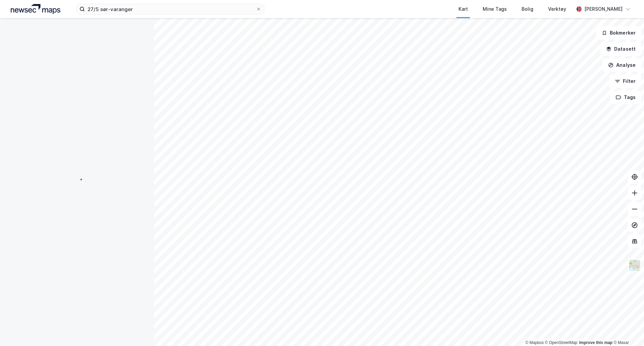  Describe the element at coordinates (618, 33) in the screenshot. I see `button: Bokmerker` at that location.